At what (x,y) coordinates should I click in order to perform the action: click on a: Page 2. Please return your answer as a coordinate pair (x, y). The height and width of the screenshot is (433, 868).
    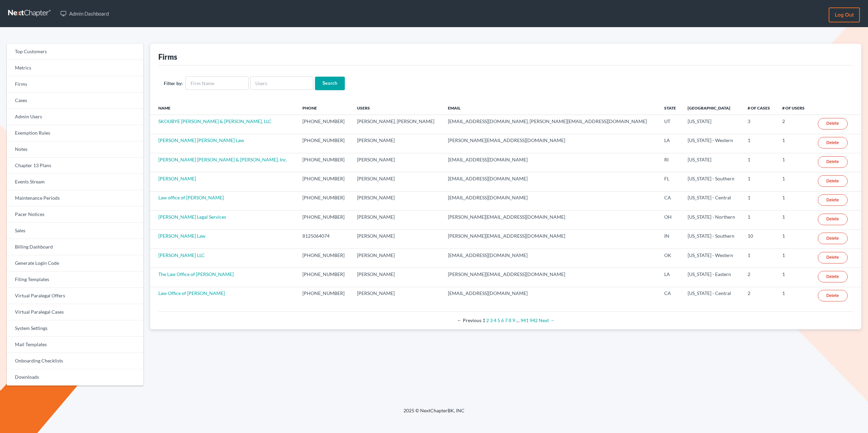
    Looking at the image, I should click on (488, 321).